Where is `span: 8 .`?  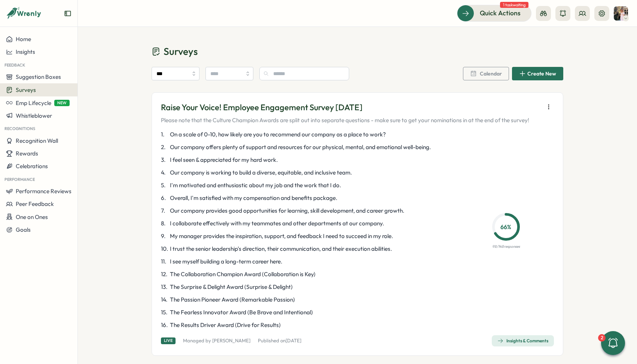 span: 8 . is located at coordinates (164, 224).